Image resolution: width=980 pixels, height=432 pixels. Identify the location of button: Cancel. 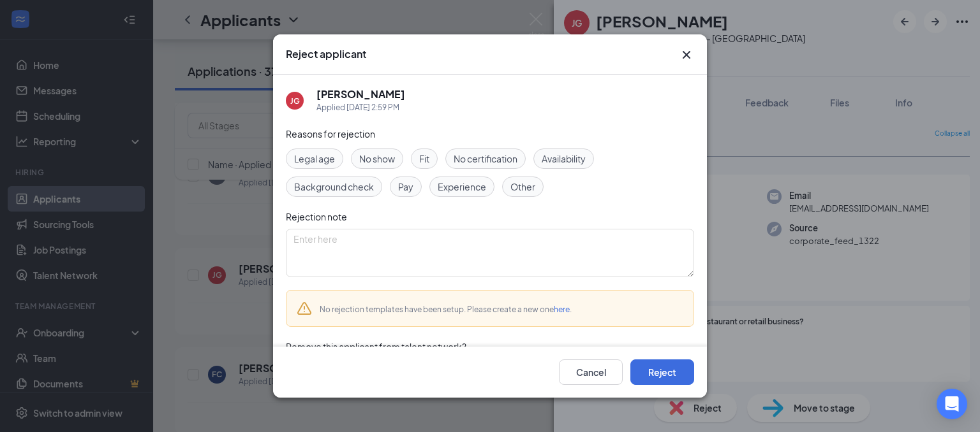
(591, 373).